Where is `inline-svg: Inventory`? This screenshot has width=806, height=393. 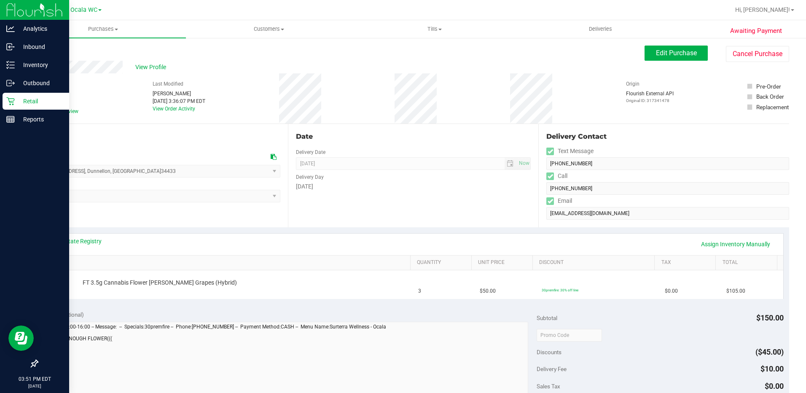 inline-svg: Inventory is located at coordinates (11, 65).